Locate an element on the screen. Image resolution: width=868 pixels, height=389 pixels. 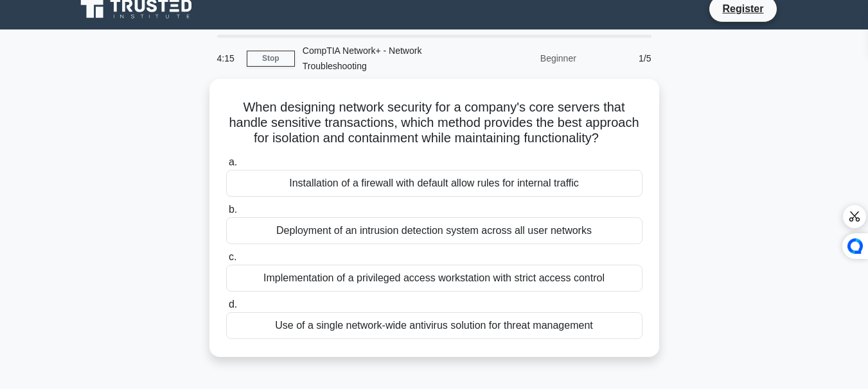
div: Deployment of an intrusion detection system across all user networks is located at coordinates (434, 231).